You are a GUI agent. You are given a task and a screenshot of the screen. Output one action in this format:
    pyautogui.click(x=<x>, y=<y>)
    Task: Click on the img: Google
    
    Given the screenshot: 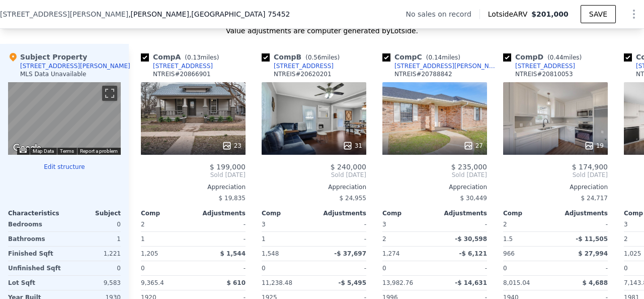 What is the action you would take?
    pyautogui.click(x=27, y=148)
    